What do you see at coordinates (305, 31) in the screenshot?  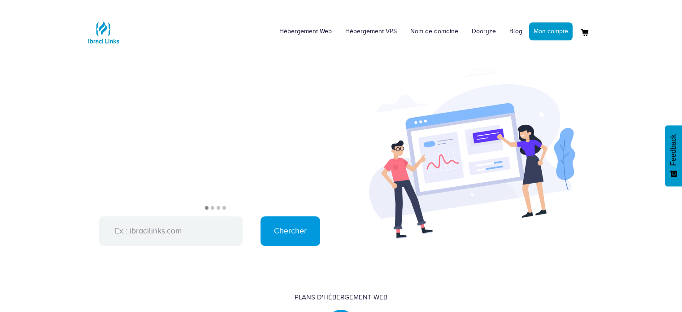 I see `a: Hébergement Web` at bounding box center [305, 31].